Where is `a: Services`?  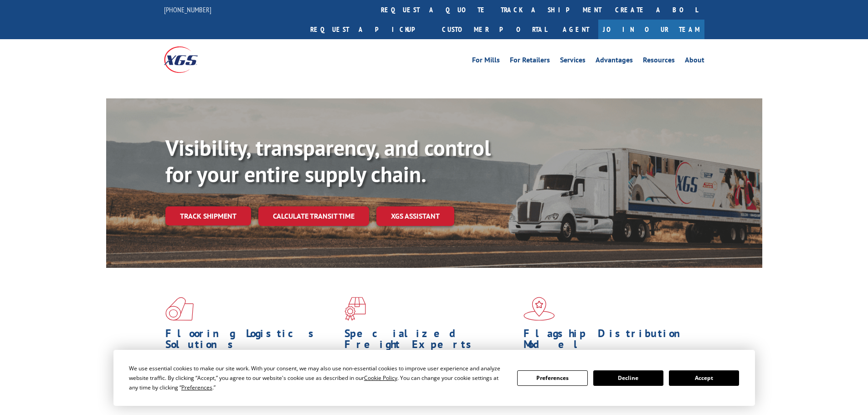
a: Services is located at coordinates (573, 61).